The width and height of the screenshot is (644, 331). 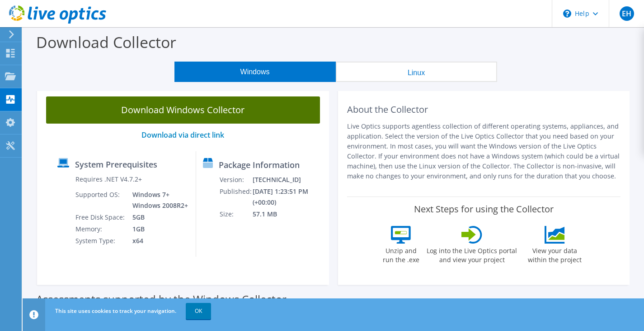 What do you see at coordinates (259, 165) in the screenshot?
I see `label: Package Information` at bounding box center [259, 165].